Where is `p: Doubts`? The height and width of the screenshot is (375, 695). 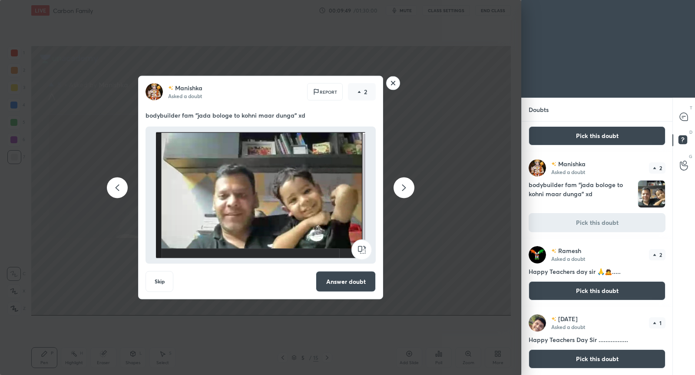
p: Doubts is located at coordinates (539, 109).